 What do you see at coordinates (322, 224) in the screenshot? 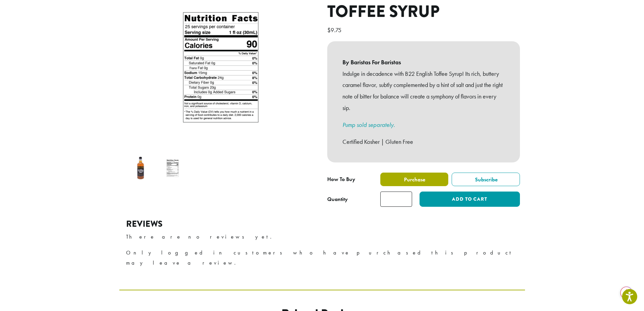
I see `h2: Reviews` at bounding box center [322, 224].